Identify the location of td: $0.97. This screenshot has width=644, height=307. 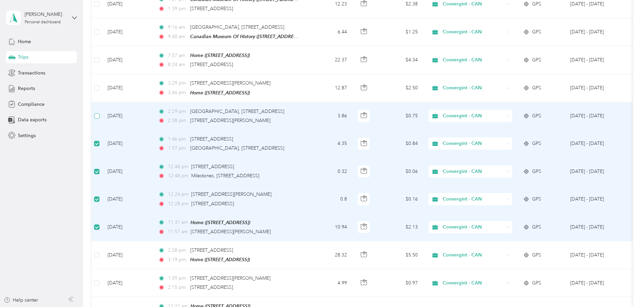
(400, 283).